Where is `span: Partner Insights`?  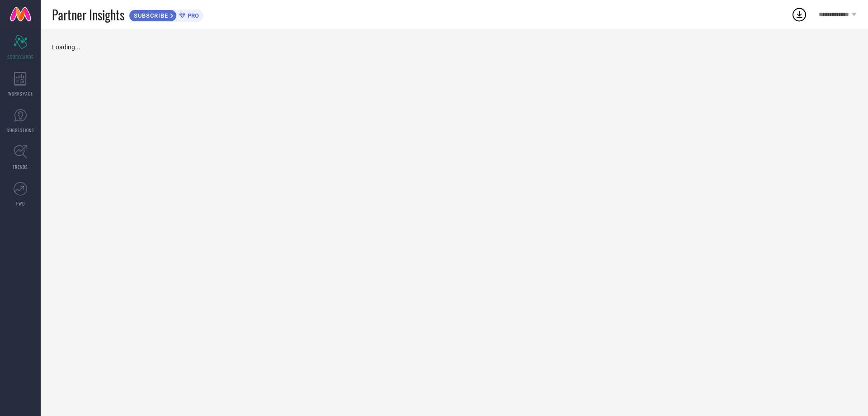
span: Partner Insights is located at coordinates (88, 15).